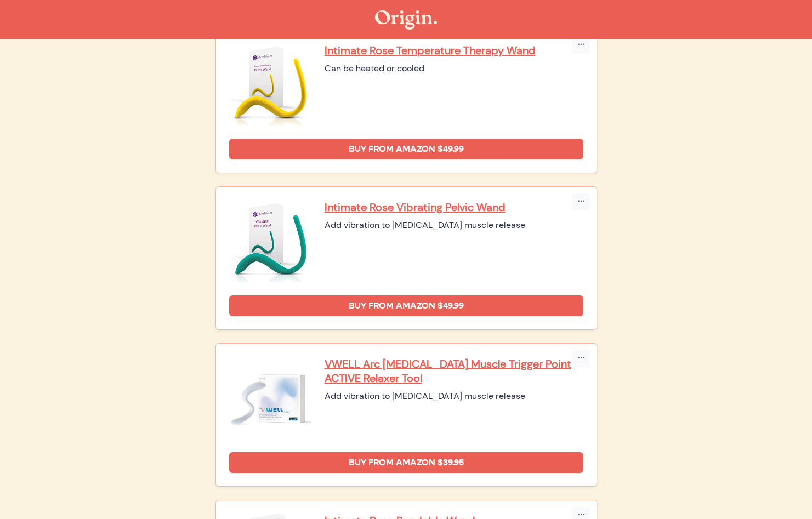 This screenshot has height=519, width=812. What do you see at coordinates (406, 20) in the screenshot?
I see `img: The Origin Shop` at bounding box center [406, 20].